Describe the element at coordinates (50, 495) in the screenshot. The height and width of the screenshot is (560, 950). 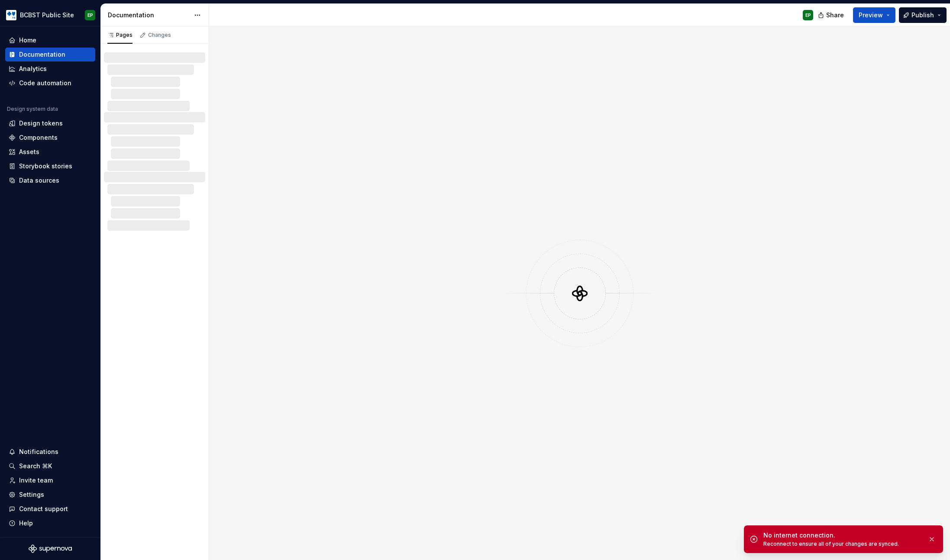
I see `a: Settings` at that location.